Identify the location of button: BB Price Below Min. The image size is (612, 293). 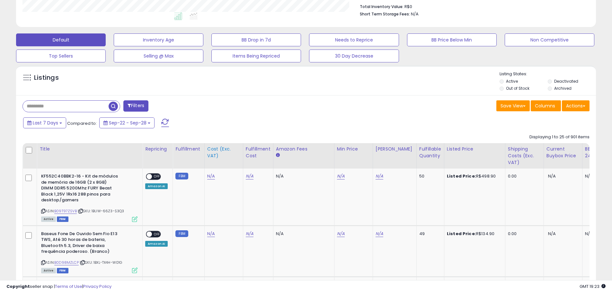
(452, 40).